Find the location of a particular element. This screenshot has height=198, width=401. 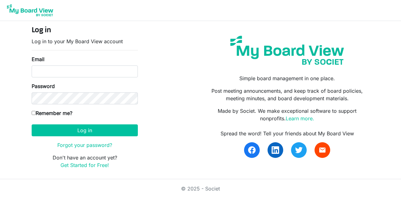

p: Log in to your My Board View account is located at coordinates (85, 41).